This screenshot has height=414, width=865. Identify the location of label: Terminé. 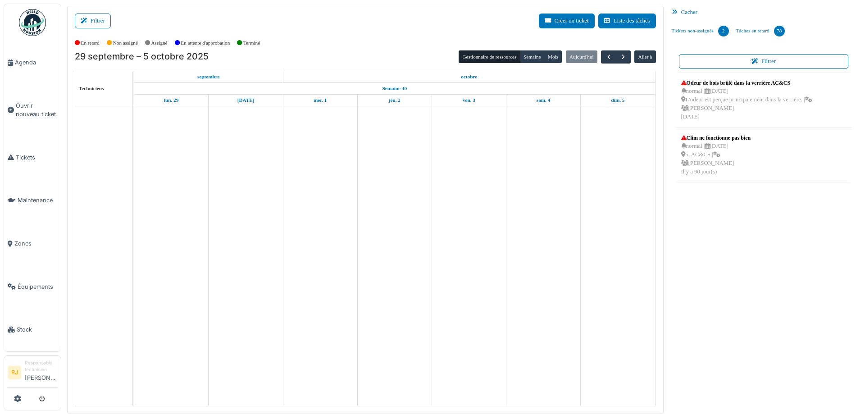
(251, 43).